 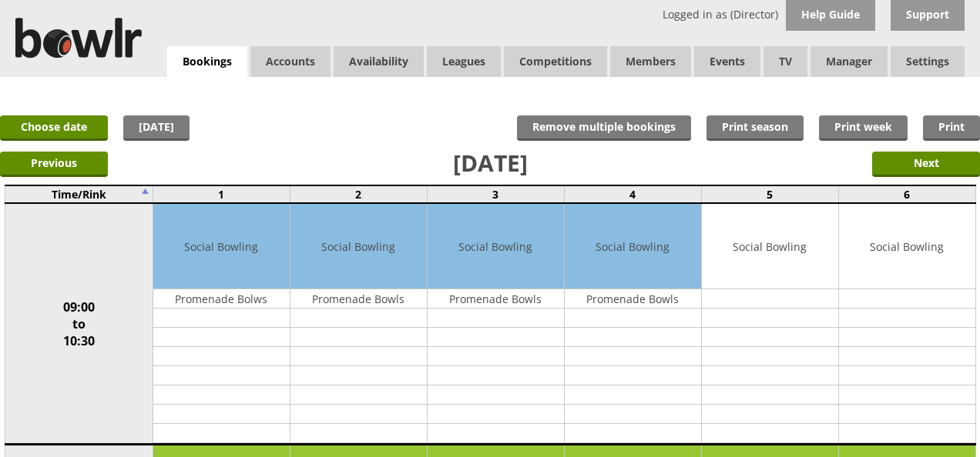 What do you see at coordinates (604, 128) in the screenshot?
I see `input: Remove multiple bookings` at bounding box center [604, 128].